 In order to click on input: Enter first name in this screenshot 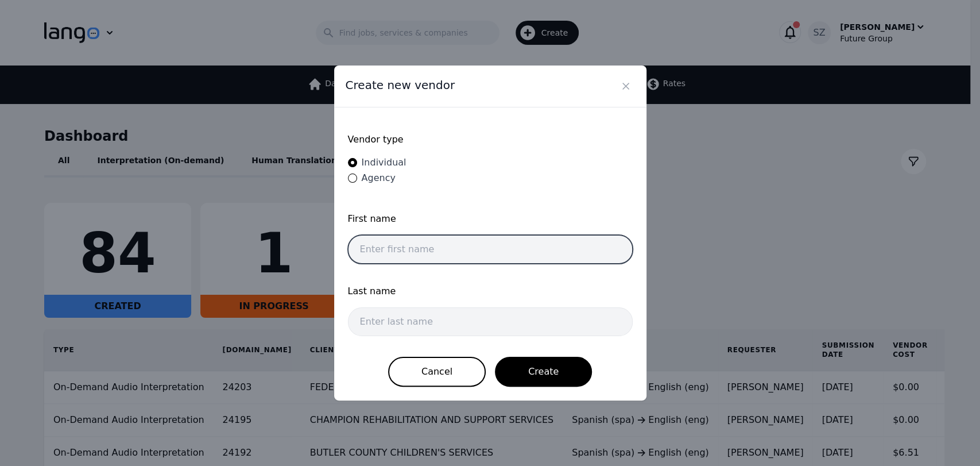, I will do `click(491, 249)`.